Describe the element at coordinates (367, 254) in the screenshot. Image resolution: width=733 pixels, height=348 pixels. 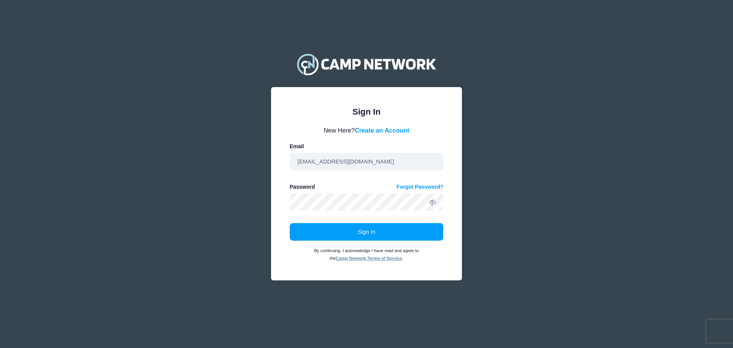
I see `small: By continuing, I acknowledge I have read and agree to the .` at that location.